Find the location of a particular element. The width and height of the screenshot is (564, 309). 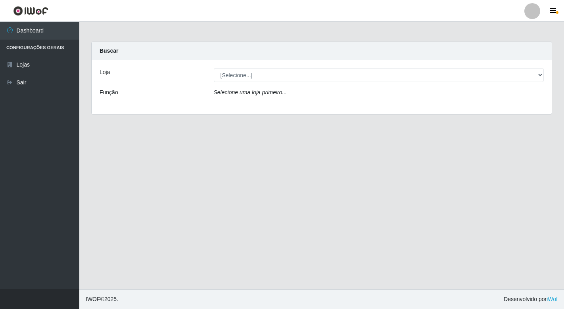

i: Selecione uma loja primeiro... is located at coordinates (250, 92).